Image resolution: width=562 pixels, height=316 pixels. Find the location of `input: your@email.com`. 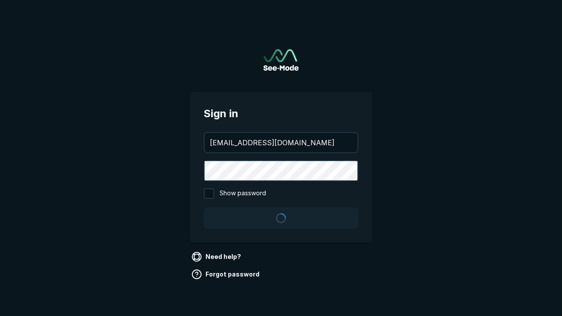

input: your@email.com is located at coordinates (281, 143).